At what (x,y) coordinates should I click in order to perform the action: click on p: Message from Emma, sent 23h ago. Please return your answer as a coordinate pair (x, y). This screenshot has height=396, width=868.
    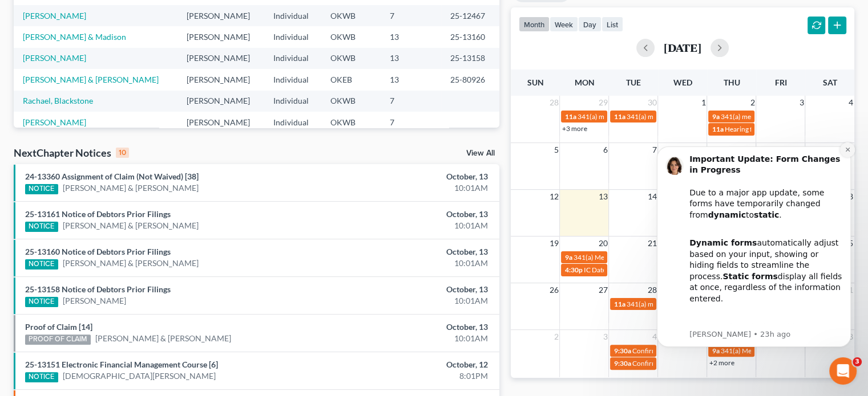
    Looking at the image, I should click on (126, 203).